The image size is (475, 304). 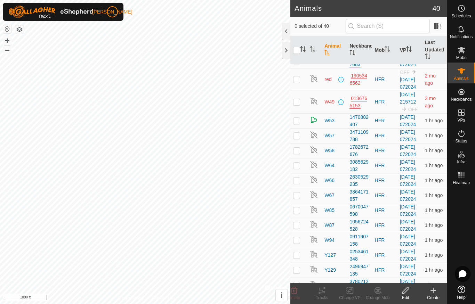 What do you see at coordinates (388, 26) in the screenshot?
I see `input: Search (S)` at bounding box center [388, 26].